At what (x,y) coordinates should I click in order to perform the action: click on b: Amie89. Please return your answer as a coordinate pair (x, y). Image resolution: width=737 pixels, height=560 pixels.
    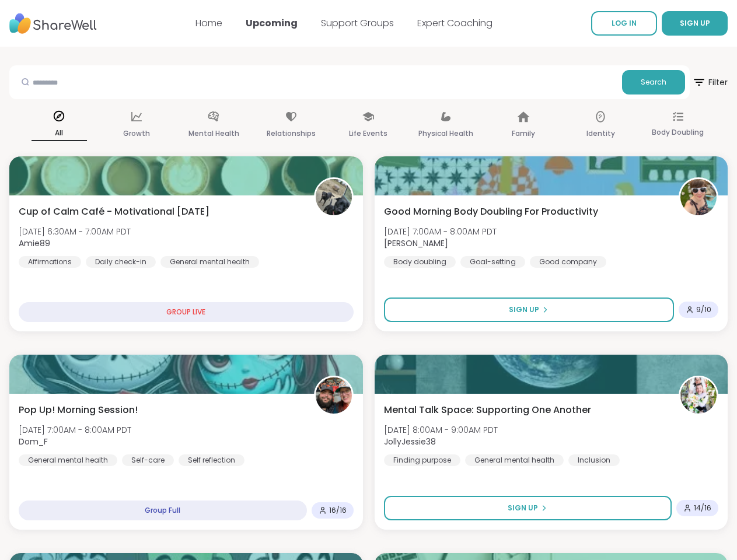
    Looking at the image, I should click on (35, 243).